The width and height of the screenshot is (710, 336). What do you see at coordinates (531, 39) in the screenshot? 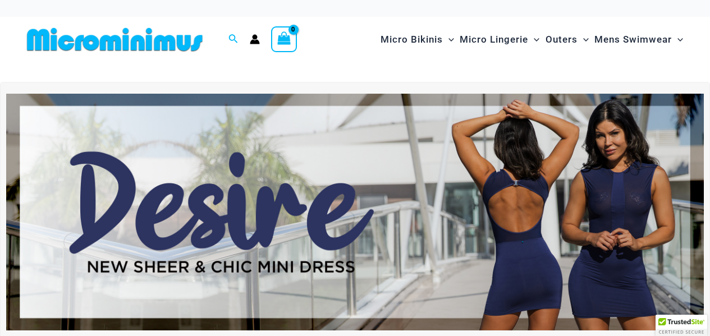
I see `nav: Site Navigation` at bounding box center [531, 39].